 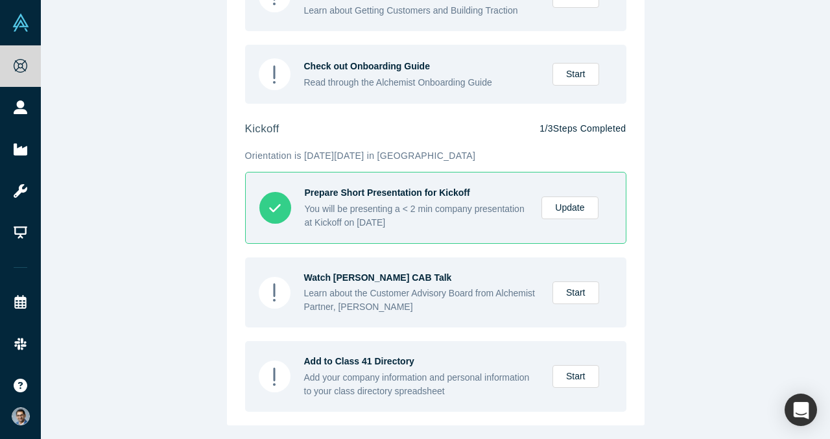 I want to click on div: Prepare Short Presentation for Kickoff, so click(x=417, y=193).